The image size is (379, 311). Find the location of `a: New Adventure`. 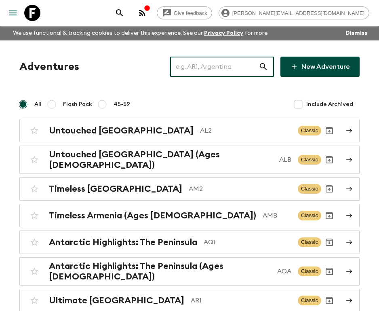

a: New Adventure is located at coordinates (320, 67).